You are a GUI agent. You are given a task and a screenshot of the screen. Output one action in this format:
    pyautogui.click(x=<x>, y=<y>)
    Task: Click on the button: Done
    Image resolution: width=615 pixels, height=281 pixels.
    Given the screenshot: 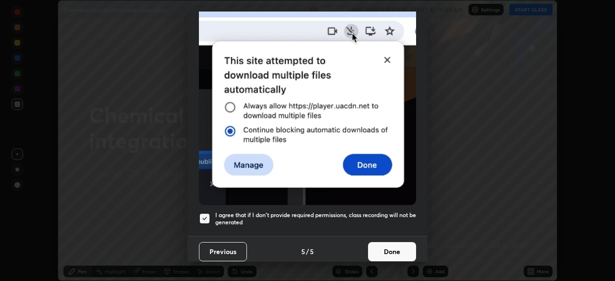 What is the action you would take?
    pyautogui.click(x=392, y=252)
    